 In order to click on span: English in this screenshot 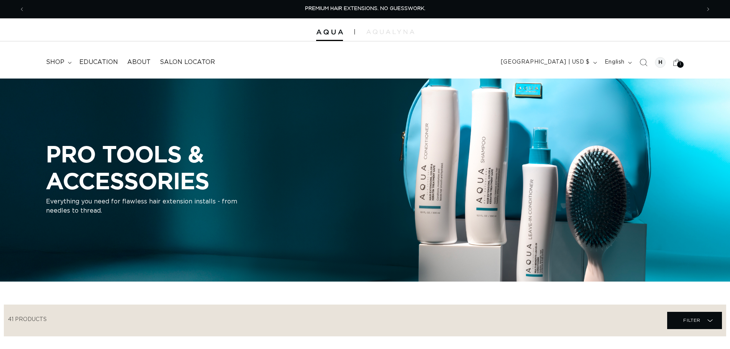, I will do `click(615, 62)`.